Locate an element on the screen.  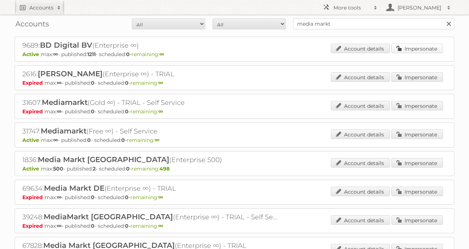
h2: More tools is located at coordinates (351, 8).